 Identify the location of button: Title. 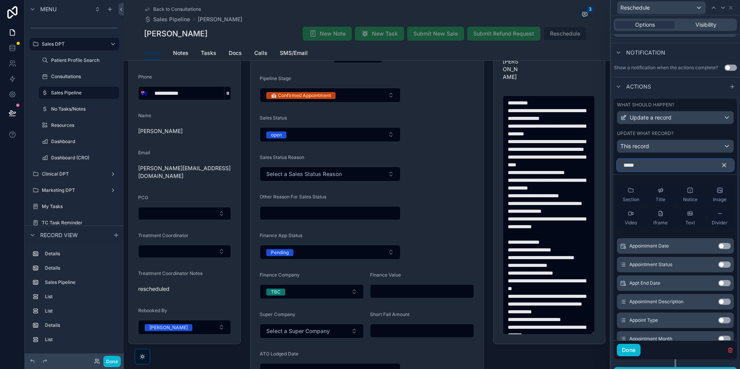
(661, 195).